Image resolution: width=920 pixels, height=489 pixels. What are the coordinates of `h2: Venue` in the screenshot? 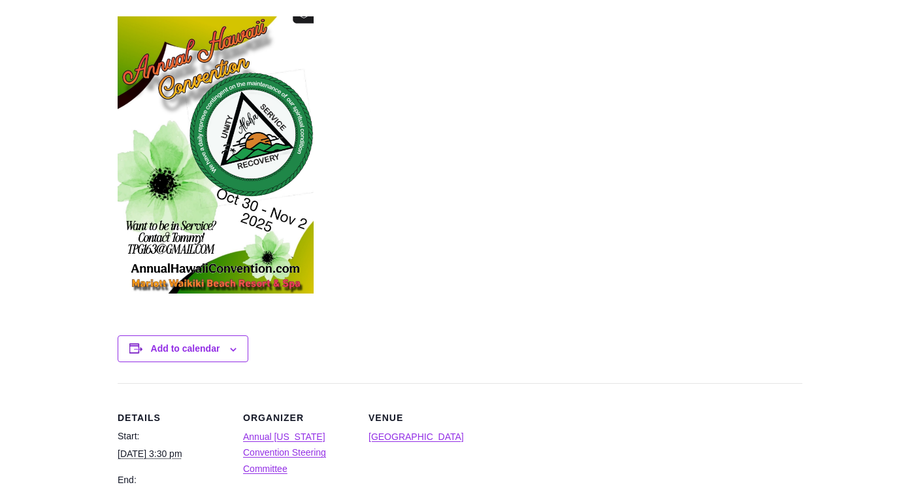 It's located at (423, 417).